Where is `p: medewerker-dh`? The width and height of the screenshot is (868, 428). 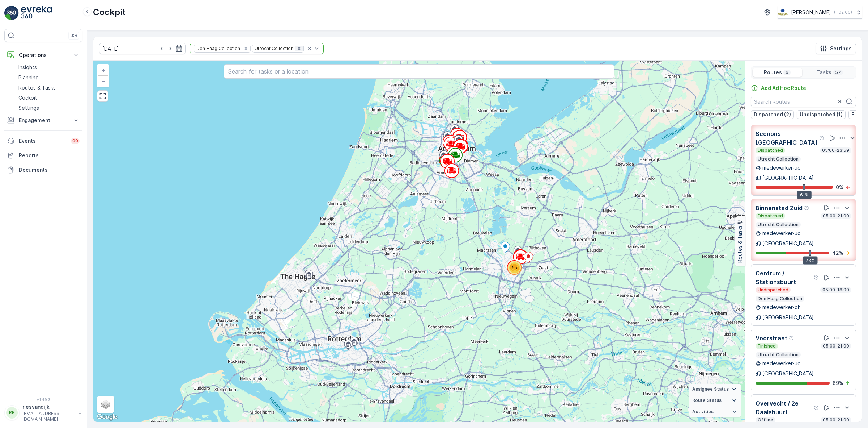
p: medewerker-dh is located at coordinates (782, 307).